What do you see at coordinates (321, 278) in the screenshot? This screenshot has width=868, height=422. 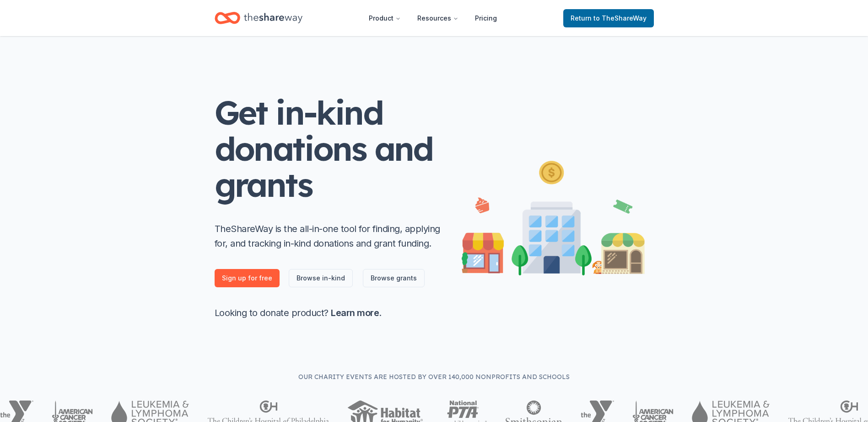 I see `a: Browse in-kind` at bounding box center [321, 278].